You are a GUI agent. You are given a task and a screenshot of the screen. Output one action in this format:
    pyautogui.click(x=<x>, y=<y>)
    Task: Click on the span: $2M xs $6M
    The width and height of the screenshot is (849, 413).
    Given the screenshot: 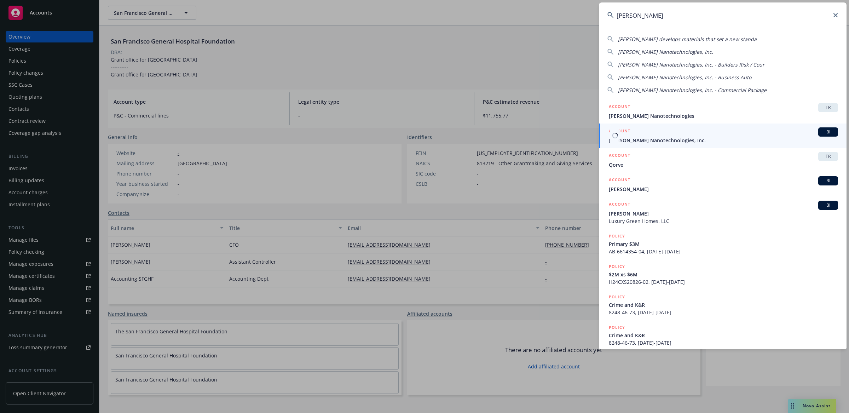 What is the action you would take?
    pyautogui.click(x=723, y=274)
    